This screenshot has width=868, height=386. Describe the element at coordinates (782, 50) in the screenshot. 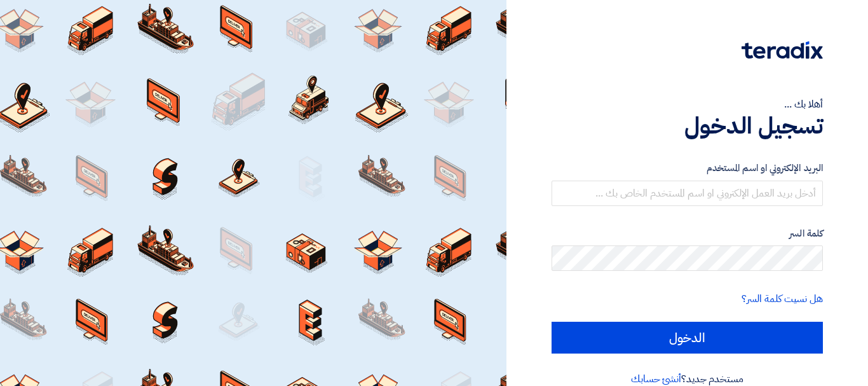

I see `img: Teradix logo` at that location.